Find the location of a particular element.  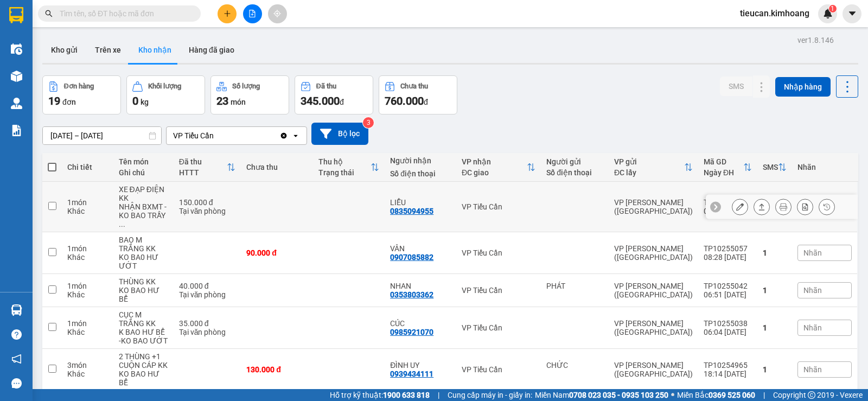

div: CÚC is located at coordinates (421, 323).